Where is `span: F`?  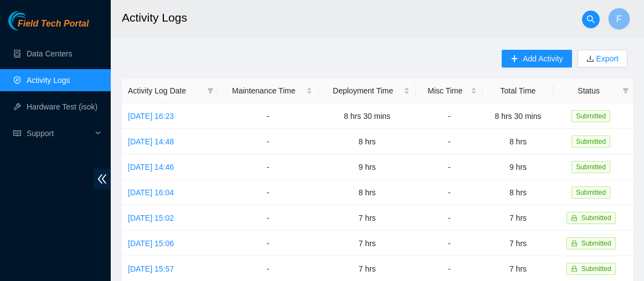 span: F is located at coordinates (619, 19).